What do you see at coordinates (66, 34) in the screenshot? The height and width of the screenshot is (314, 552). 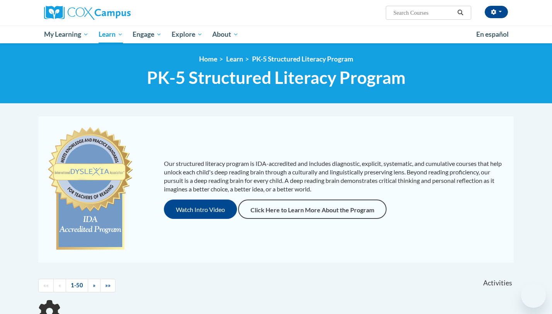 I see `span: My Learning` at bounding box center [66, 34].